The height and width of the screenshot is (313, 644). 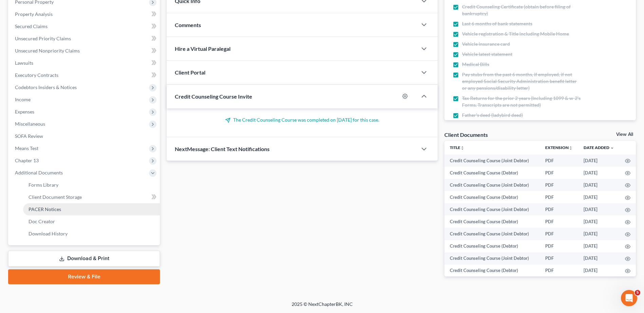 What do you see at coordinates (92, 209) in the screenshot?
I see `a: PACER Notices` at bounding box center [92, 209].